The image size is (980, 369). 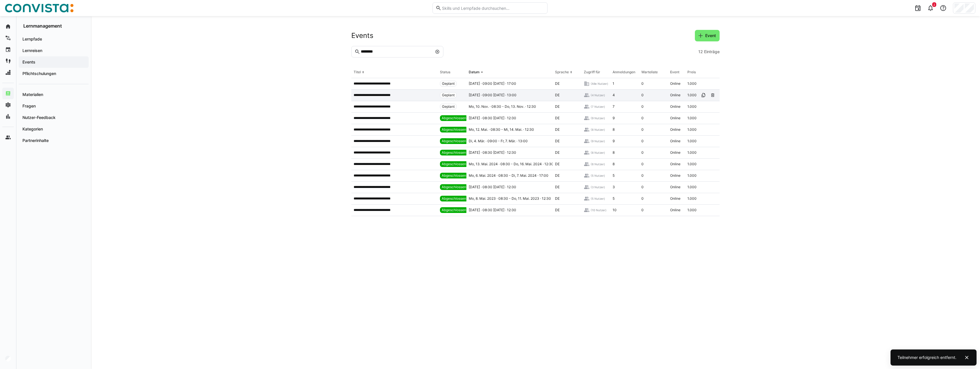 What do you see at coordinates (503, 107) in the screenshot?
I see `span: Mo, 10. Nov. · 08:30 - Do, 13. Nov. · 12:30` at bounding box center [503, 107].